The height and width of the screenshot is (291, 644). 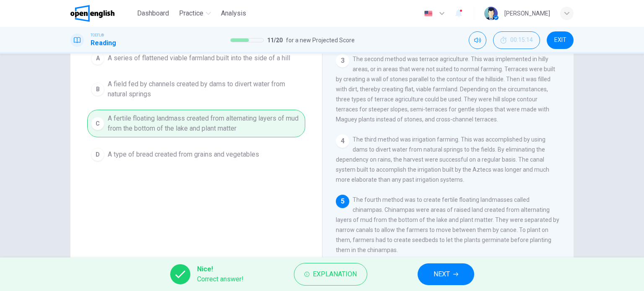 What do you see at coordinates (97, 35) in the screenshot?
I see `span: TOEFL®` at bounding box center [97, 35].